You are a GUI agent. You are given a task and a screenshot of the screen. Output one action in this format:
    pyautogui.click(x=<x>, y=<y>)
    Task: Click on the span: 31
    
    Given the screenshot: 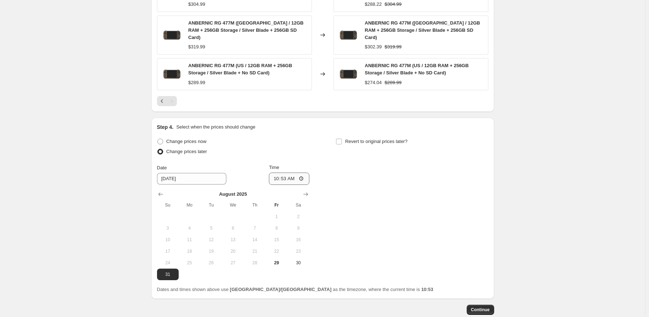 What is the action you would take?
    pyautogui.click(x=168, y=274)
    